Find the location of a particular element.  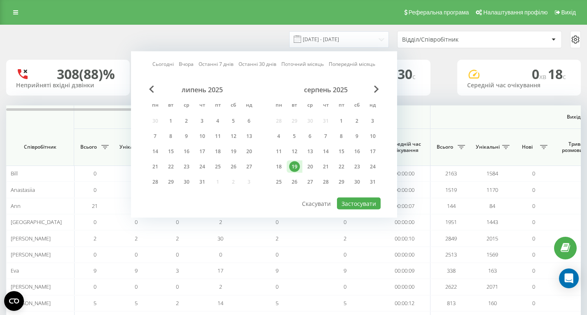

div: 17 is located at coordinates (202, 152).